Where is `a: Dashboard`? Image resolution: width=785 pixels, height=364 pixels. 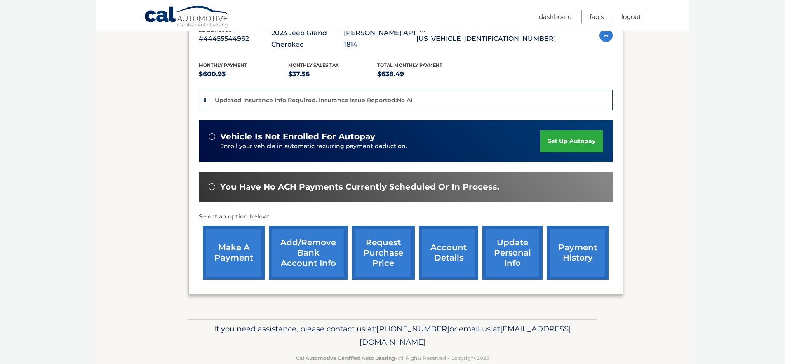
a: Dashboard is located at coordinates (555, 16).